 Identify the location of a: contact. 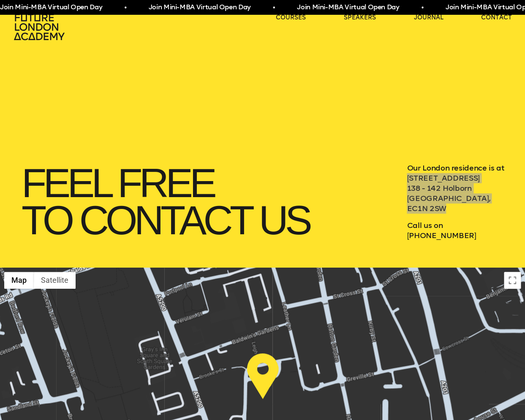
(497, 18).